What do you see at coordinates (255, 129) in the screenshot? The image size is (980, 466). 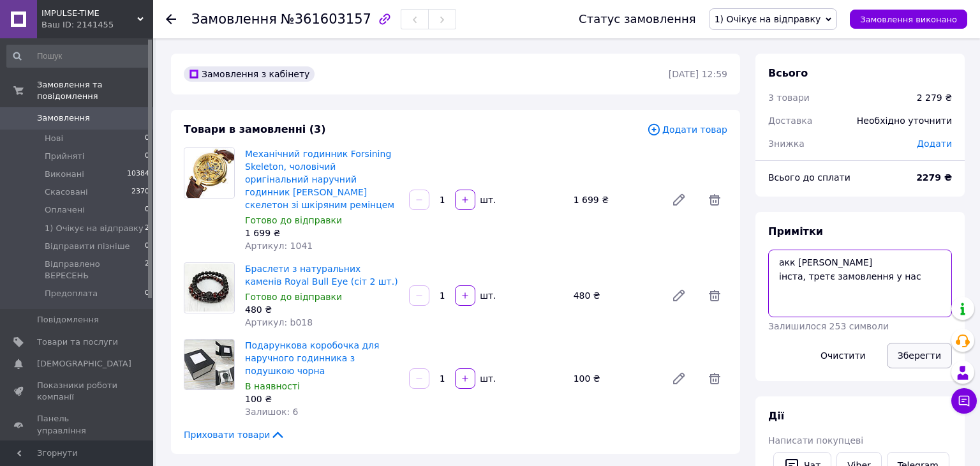 I see `span: Товари в замовленні (3)` at bounding box center [255, 129].